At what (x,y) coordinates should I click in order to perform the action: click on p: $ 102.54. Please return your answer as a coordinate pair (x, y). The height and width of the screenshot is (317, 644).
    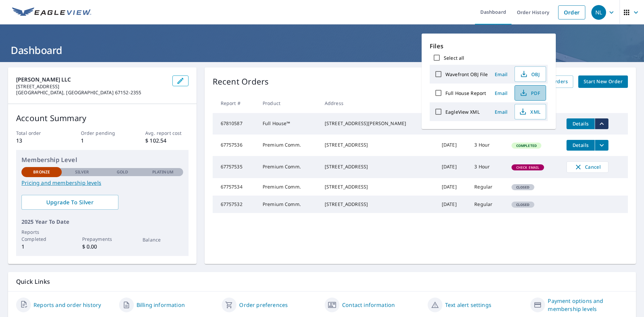
    Looking at the image, I should click on (167, 141).